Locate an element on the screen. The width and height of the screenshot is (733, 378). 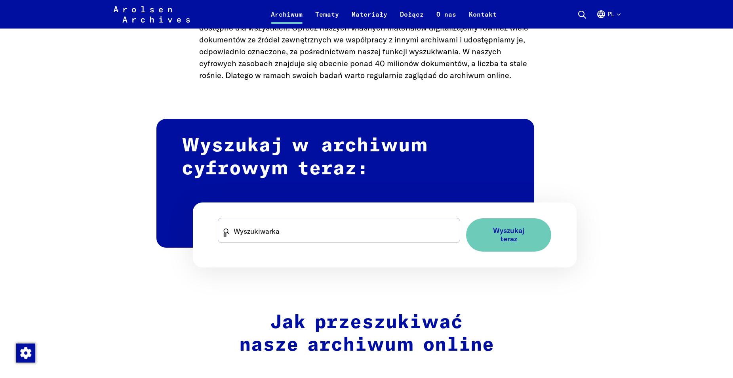
div: Zmienić zgodę is located at coordinates (25, 352).